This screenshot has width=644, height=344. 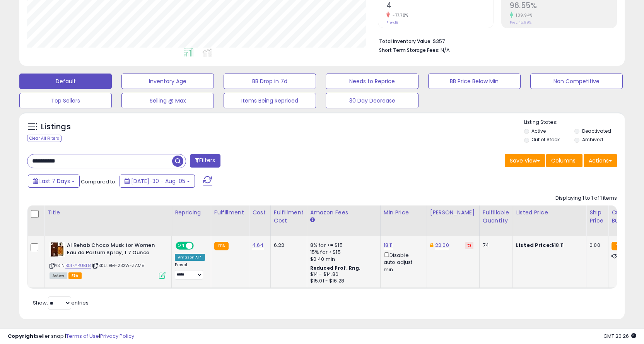 What do you see at coordinates (576, 81) in the screenshot?
I see `button: Non Competitive` at bounding box center [576, 81].